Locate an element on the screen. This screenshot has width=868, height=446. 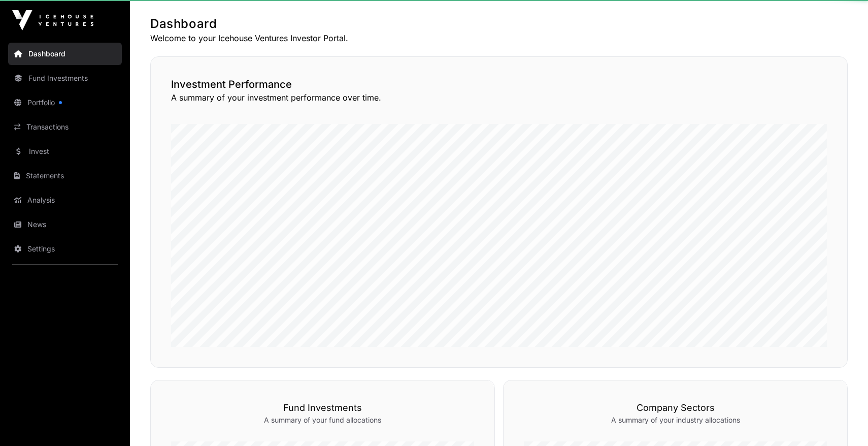
p: A summary of your fund allocations is located at coordinates (322, 420).